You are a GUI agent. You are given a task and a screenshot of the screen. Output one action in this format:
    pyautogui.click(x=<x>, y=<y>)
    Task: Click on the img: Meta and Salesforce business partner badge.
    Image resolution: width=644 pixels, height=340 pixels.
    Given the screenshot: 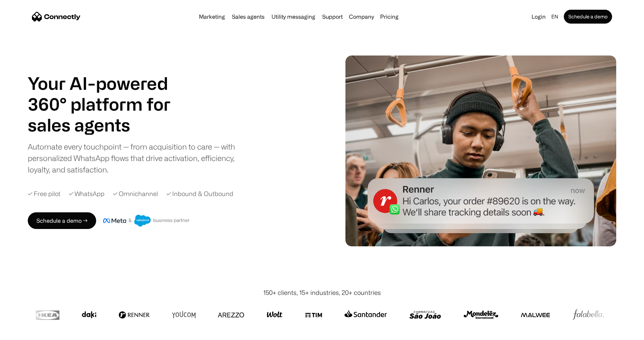 What is the action you would take?
    pyautogui.click(x=147, y=221)
    